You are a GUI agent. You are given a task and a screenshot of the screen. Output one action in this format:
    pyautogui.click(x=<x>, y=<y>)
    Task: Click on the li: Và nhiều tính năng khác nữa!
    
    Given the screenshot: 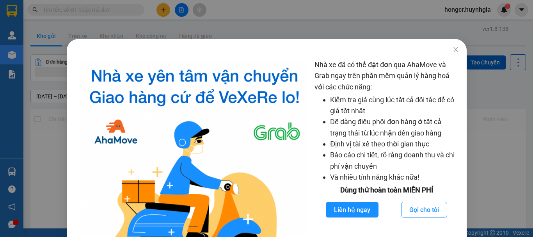 What is the action you would take?
    pyautogui.click(x=394, y=177)
    